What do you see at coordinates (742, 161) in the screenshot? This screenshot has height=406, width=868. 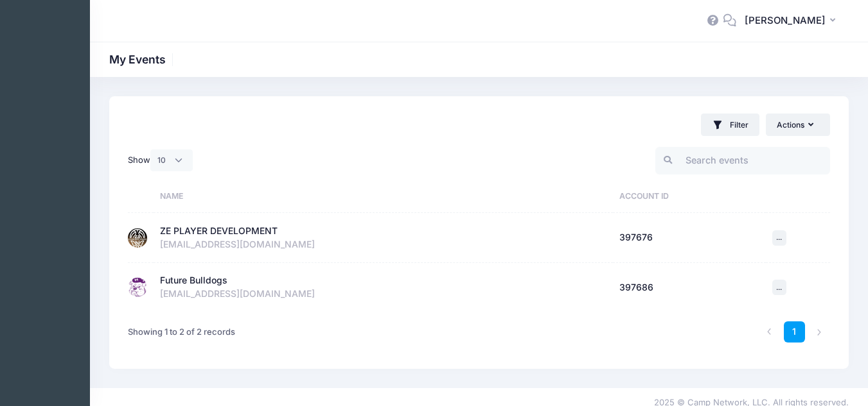 I see `input: Search events` at bounding box center [742, 161].